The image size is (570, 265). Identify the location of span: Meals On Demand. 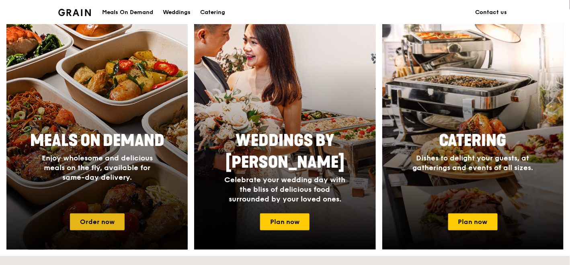
(97, 141).